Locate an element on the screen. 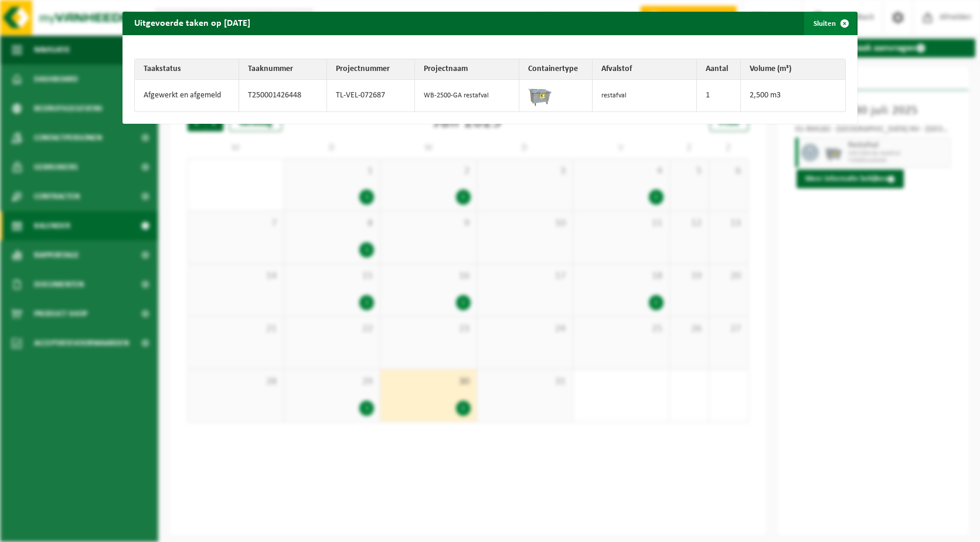 This screenshot has height=542, width=980. td: TL-VEL-072687 is located at coordinates (371, 96).